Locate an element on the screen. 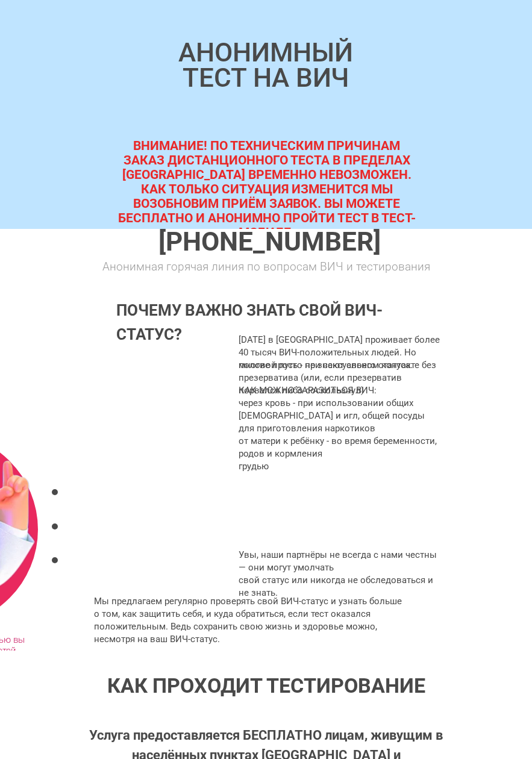 This screenshot has height=759, width=532. div: АНОНИМНЫЙ ТЕСТ НА ВИЧ is located at coordinates (266, 65).